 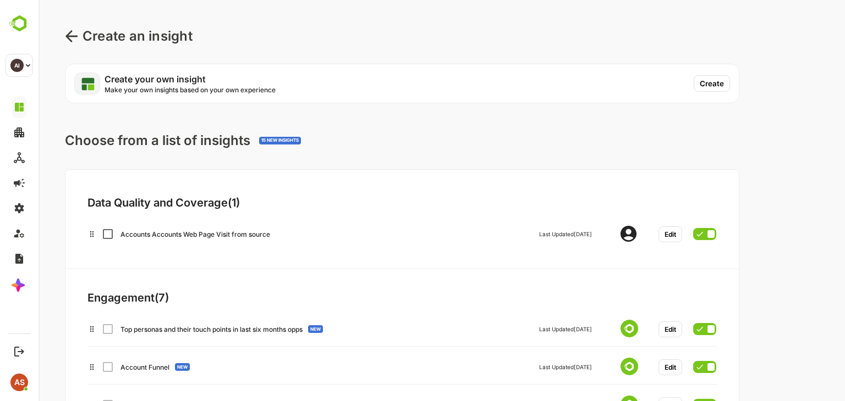 What do you see at coordinates (153, 90) in the screenshot?
I see `p: Make your own insights based on your own experience` at bounding box center [153, 90].